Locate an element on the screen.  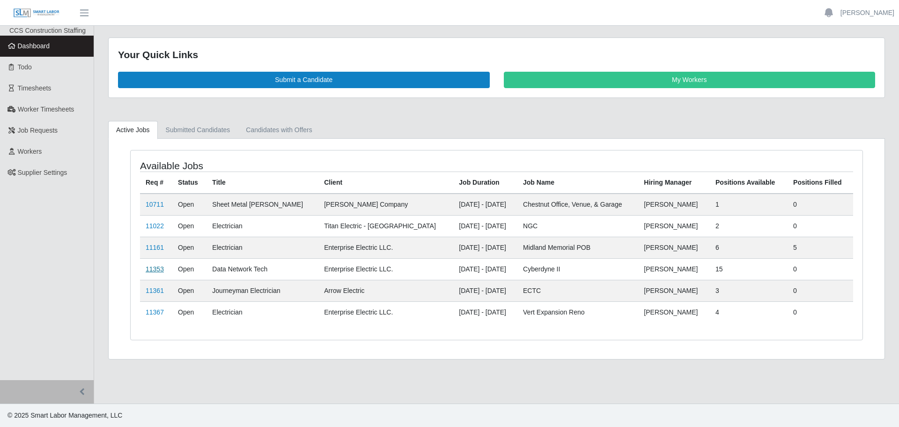
td: 15 is located at coordinates (749, 269).